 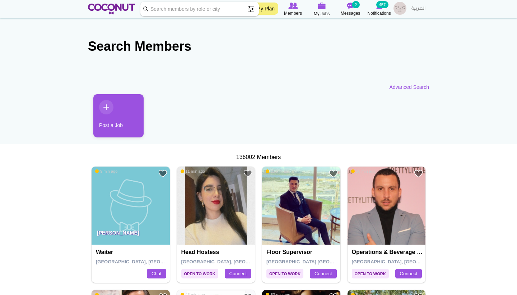 What do you see at coordinates (364, 171) in the screenshot?
I see `span: 26 min ago` at bounding box center [364, 171].